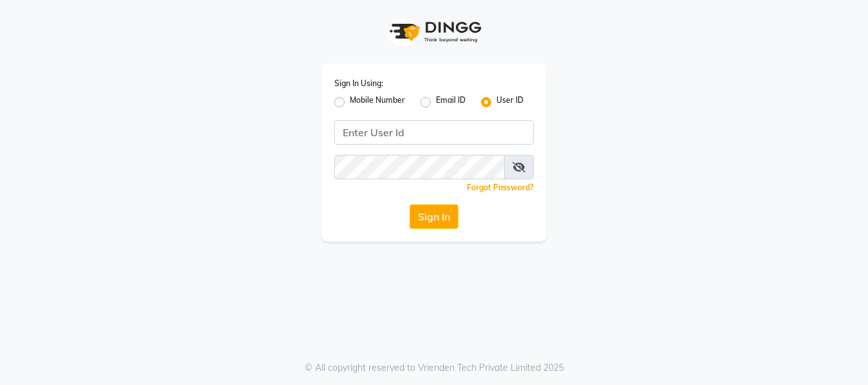  I want to click on button: Sign In, so click(434, 217).